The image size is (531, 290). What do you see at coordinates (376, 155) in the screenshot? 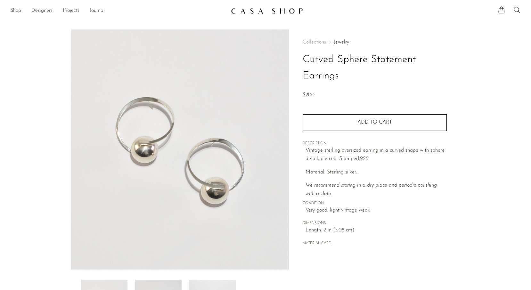
I see `p: Vintage sterling oversized earring in a curved shape with sphere detail, pierced. Stamped,` at bounding box center [376, 155].